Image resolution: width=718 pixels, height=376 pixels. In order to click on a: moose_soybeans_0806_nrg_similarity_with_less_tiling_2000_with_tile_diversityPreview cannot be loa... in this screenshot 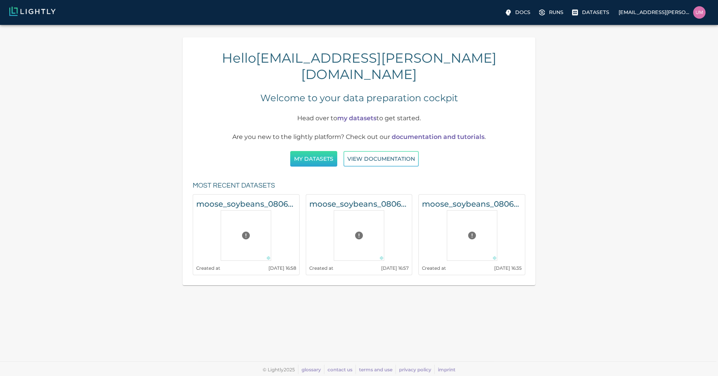, I will do `click(359, 234)`.